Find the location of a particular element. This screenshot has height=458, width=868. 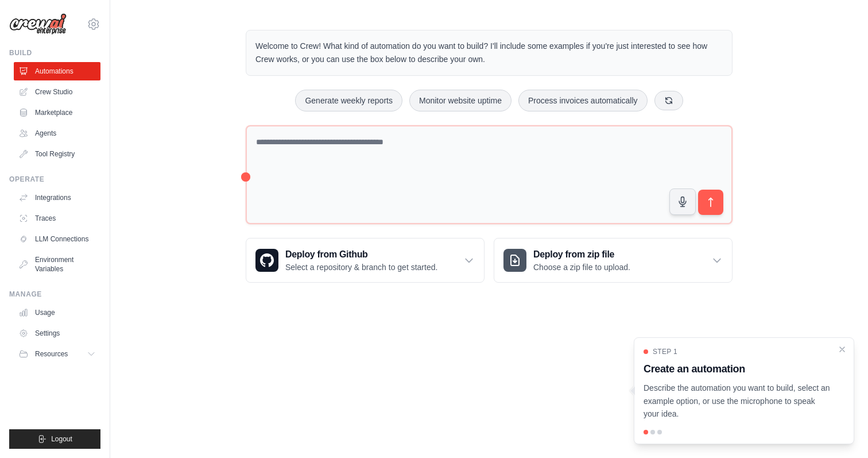

a: Environment Variables is located at coordinates (57, 264).